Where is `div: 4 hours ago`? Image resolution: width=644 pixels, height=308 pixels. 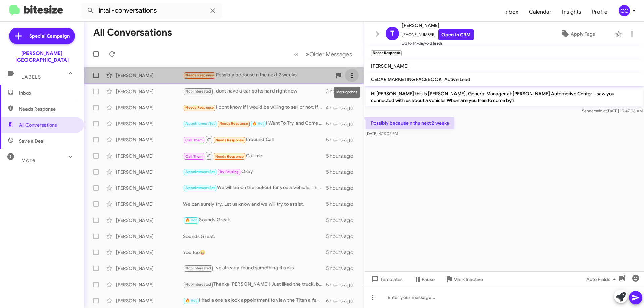 div: 4 hours ago is located at coordinates (342, 107).